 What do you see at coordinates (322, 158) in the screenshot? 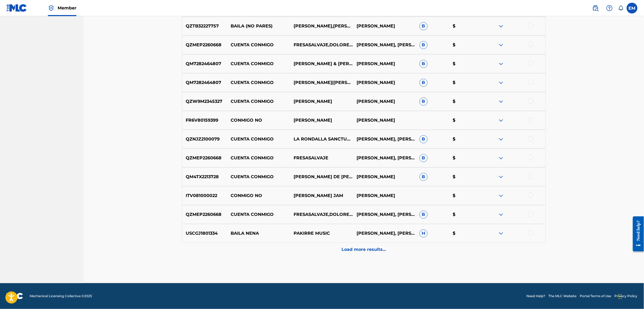
I see `p: FRESASALVAJE` at bounding box center [322, 158].